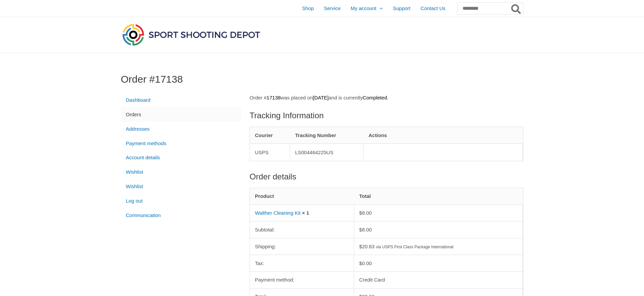 The width and height of the screenshot is (644, 296). I want to click on span: Tracking Number, so click(316, 135).